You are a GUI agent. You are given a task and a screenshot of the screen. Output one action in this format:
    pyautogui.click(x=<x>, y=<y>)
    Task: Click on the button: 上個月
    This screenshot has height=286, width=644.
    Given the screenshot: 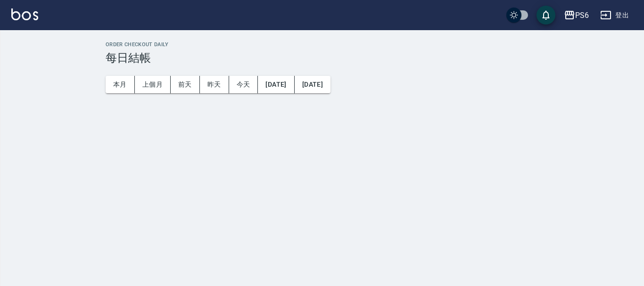 What is the action you would take?
    pyautogui.click(x=153, y=84)
    